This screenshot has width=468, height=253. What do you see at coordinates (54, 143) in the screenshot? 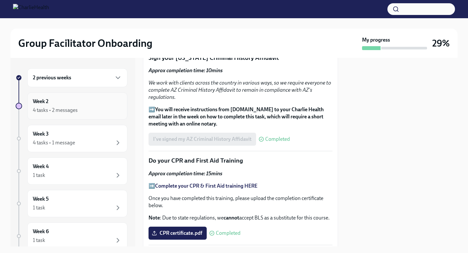
I see `div: 4 tasks • 1 message` at bounding box center [54, 143].